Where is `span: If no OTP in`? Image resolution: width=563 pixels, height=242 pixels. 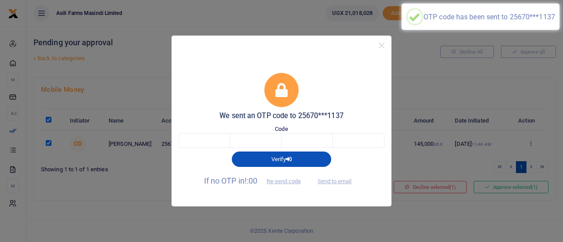 span: If no OTP in is located at coordinates (256, 181).